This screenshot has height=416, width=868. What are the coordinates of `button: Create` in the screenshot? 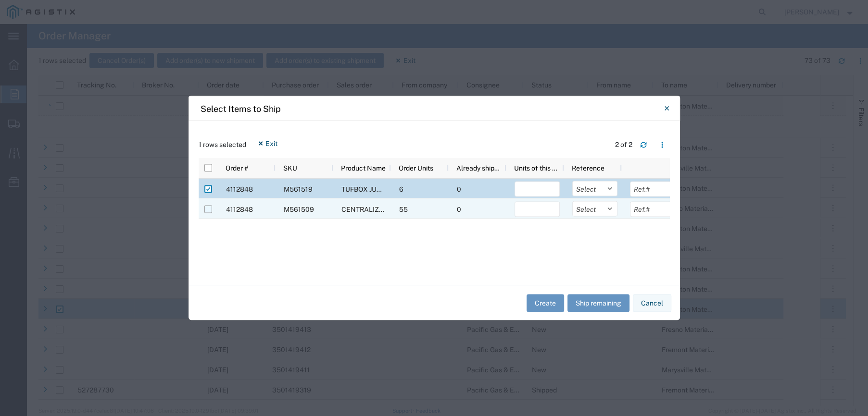 It's located at (545, 303).